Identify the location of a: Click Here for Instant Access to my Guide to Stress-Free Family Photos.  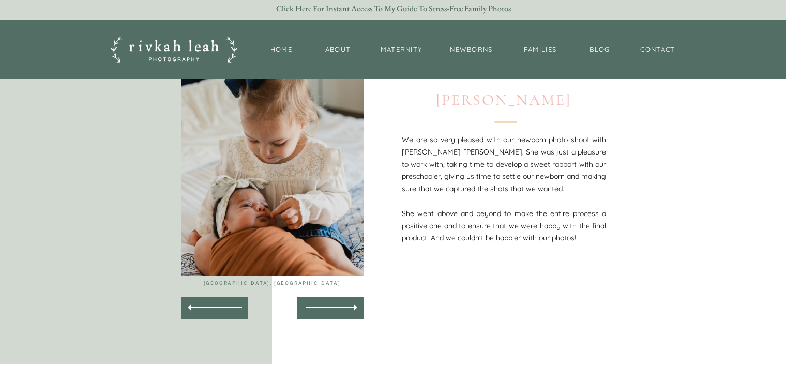
(393, 9).